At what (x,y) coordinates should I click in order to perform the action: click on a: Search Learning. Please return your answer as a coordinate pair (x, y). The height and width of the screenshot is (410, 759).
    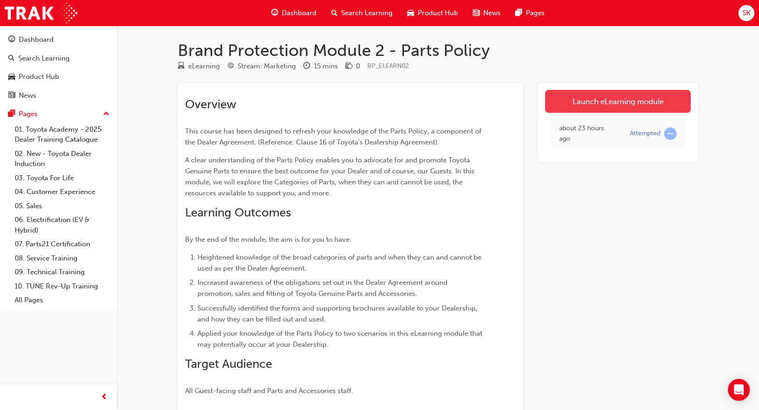
    Looking at the image, I should click on (58, 58).